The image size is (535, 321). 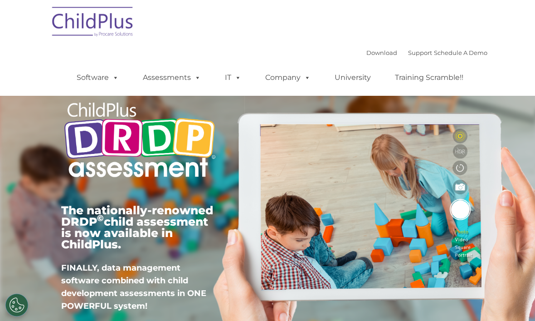 What do you see at coordinates (288, 78) in the screenshot?
I see `a: Company` at bounding box center [288, 78].